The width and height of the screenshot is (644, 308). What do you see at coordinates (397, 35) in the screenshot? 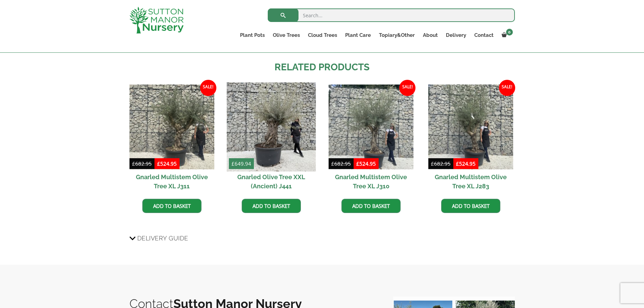
I see `a: Topiary&Other` at bounding box center [397, 35].